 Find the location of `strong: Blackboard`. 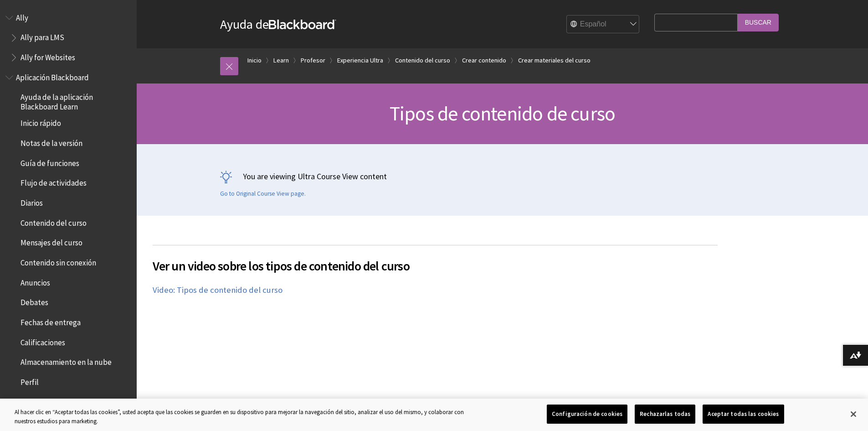

strong: Blackboard is located at coordinates (303, 24).